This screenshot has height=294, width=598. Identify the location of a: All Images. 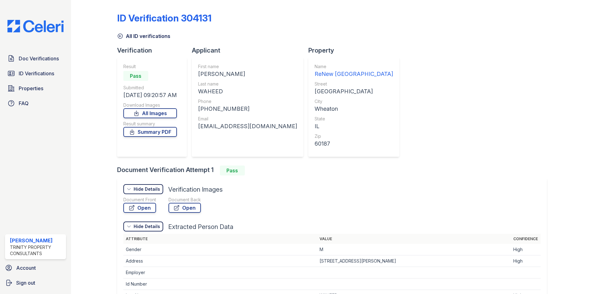
(150, 113).